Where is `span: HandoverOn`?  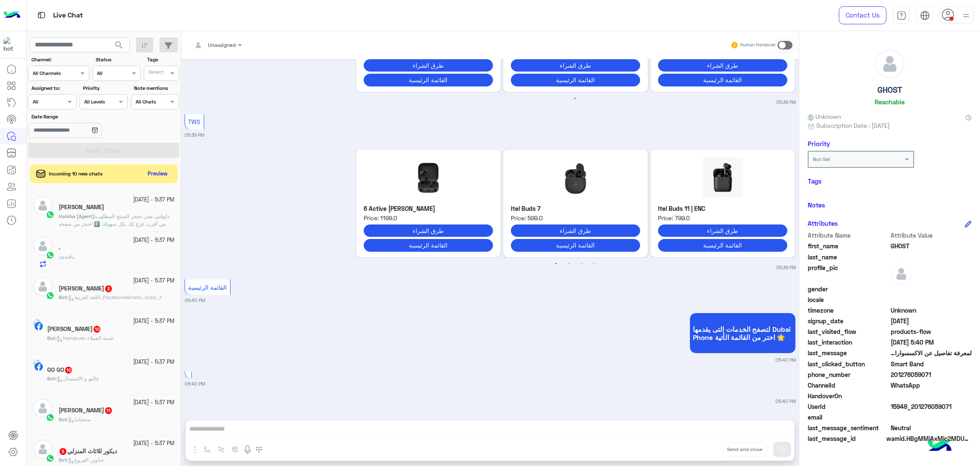 span: HandoverOn is located at coordinates (848, 395).